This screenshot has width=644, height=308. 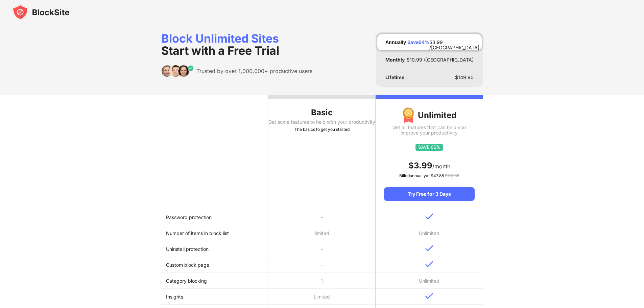 What do you see at coordinates (215, 217) in the screenshot?
I see `td: Password protection` at bounding box center [215, 217].